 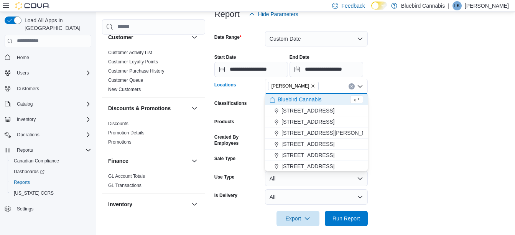 I want to click on span: Customer Activity List, so click(x=130, y=53).